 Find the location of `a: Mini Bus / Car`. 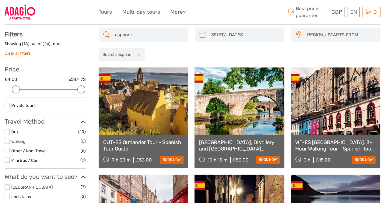

a: Mini Bus / Car is located at coordinates (24, 160).